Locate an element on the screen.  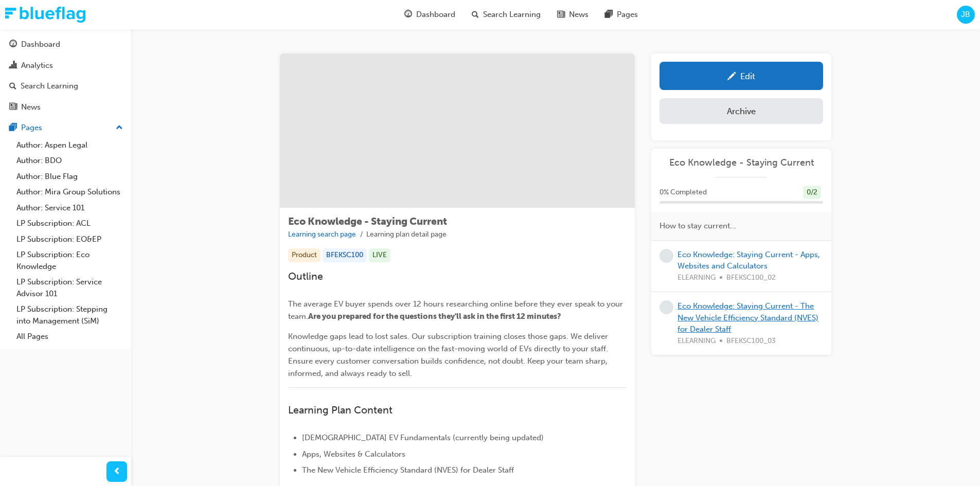
div: Archive is located at coordinates (741, 111).